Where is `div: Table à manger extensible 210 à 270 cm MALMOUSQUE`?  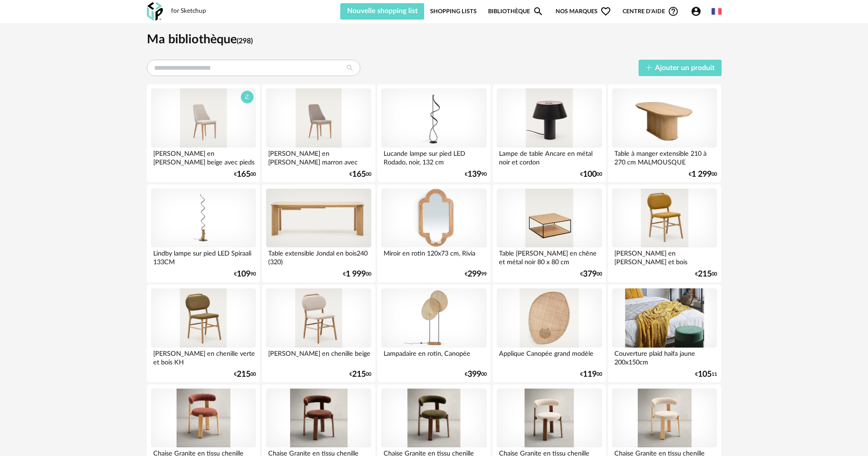
div: Table à manger extensible 210 à 270 cm MALMOUSQUE is located at coordinates (664, 156).